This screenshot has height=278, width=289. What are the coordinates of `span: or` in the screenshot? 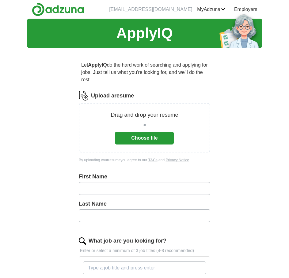 It's located at (144, 125).